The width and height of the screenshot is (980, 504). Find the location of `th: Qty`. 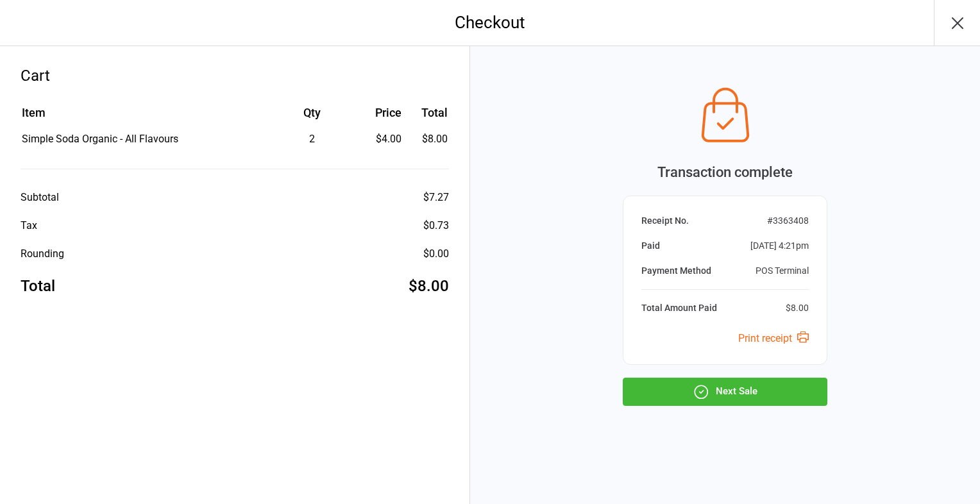

th: Qty is located at coordinates (312, 117).